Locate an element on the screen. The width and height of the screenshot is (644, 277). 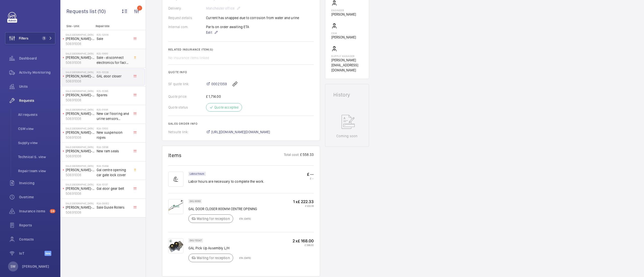
p: 1 x £ 222.33 is located at coordinates (304, 201).